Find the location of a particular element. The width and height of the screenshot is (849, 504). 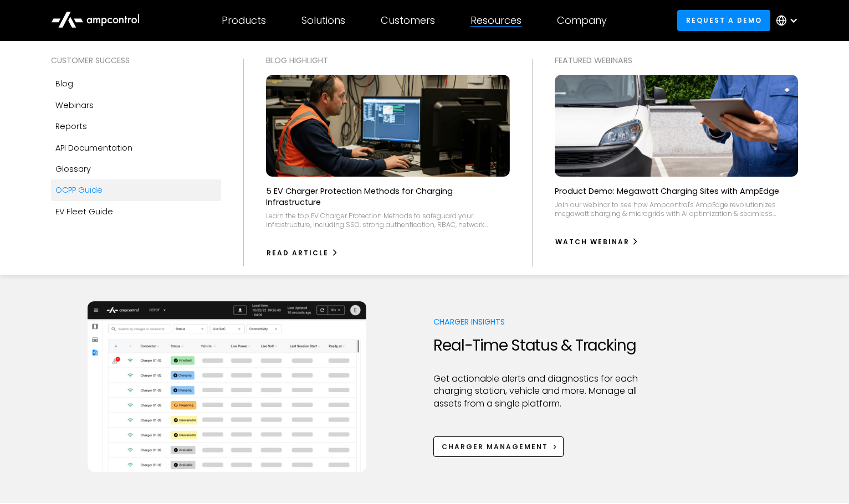

div: Customers is located at coordinates (408, 21).